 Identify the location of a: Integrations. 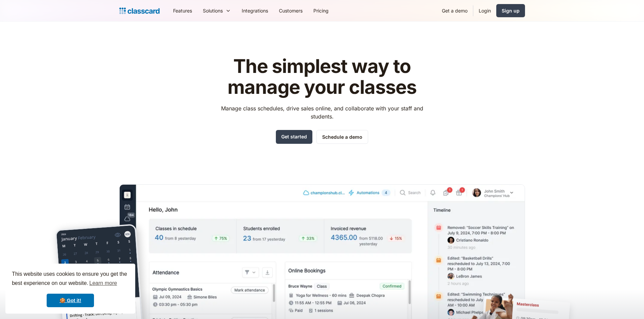
(255, 11).